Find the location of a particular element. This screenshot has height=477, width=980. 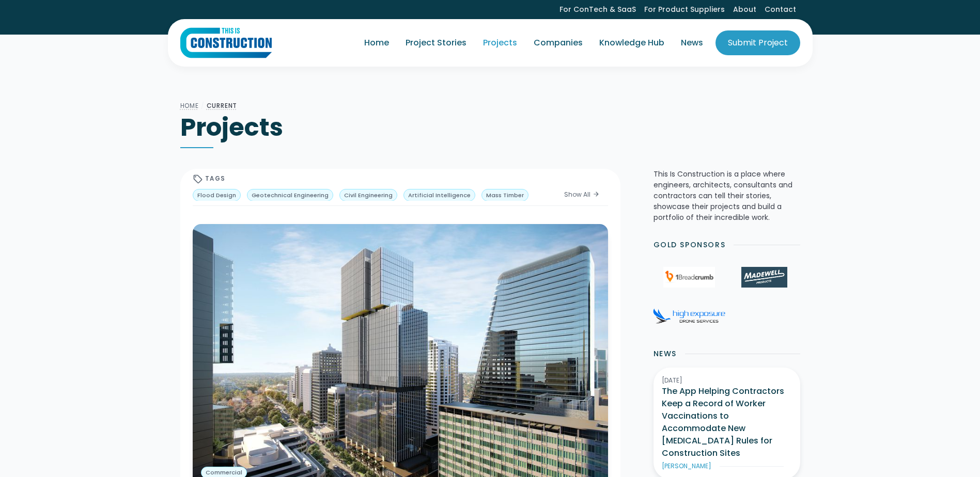

a: Geotechnical Engineering is located at coordinates (290, 195).